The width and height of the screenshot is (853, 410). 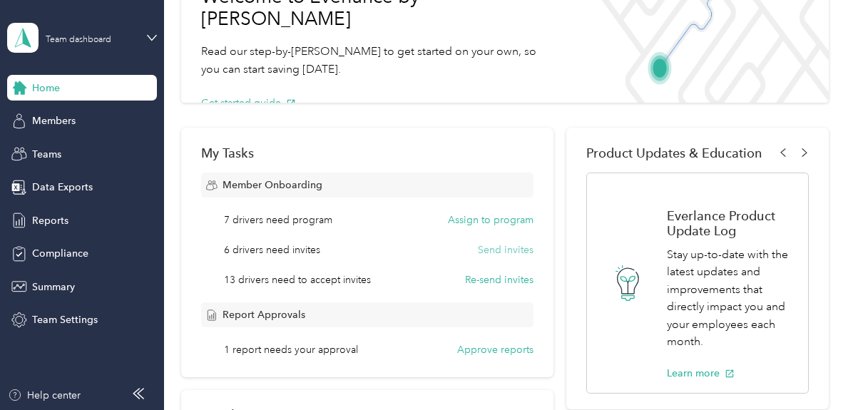 What do you see at coordinates (674, 153) in the screenshot?
I see `span: Product Updates & Education` at bounding box center [674, 153].